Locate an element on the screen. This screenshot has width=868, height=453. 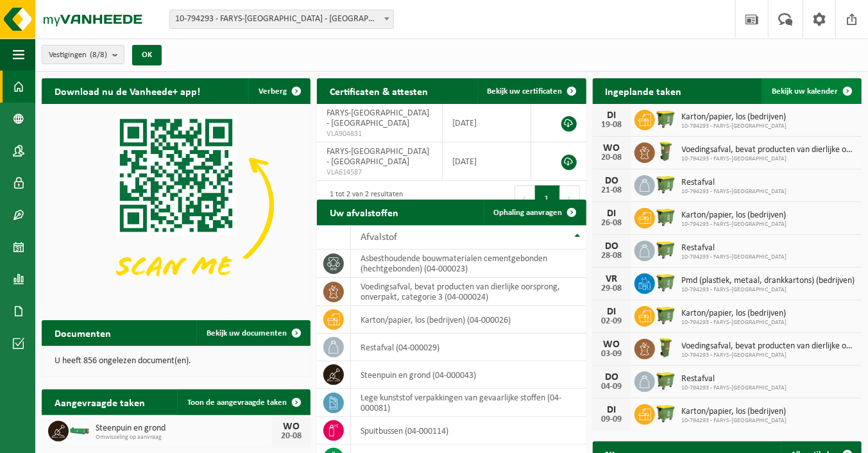
div: 19-08 is located at coordinates (612, 125).